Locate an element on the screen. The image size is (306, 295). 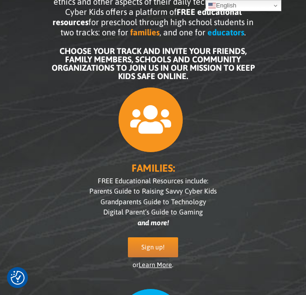
b: CHOOSE YOUR TRACK AND INVITE YOUR FRIENDS, FAMILY MEMBERS, SCHOOLS AND COMMUNITY ORGANIZATIONS TO... is located at coordinates (153, 63).